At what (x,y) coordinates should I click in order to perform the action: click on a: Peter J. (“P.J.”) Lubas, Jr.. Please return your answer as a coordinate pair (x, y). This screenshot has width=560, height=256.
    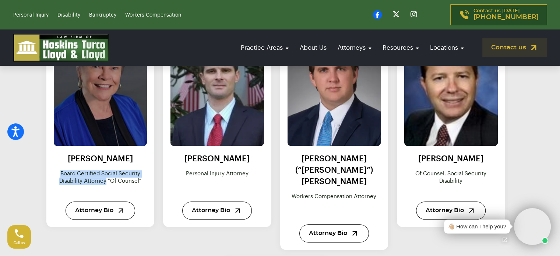
    Looking at the image, I should click on (334, 89).